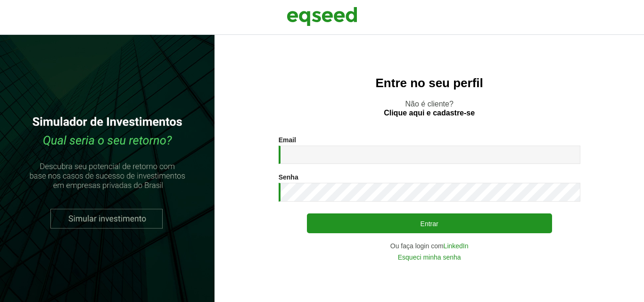 The image size is (644, 302). What do you see at coordinates (289, 177) in the screenshot?
I see `label: Senha` at bounding box center [289, 177].